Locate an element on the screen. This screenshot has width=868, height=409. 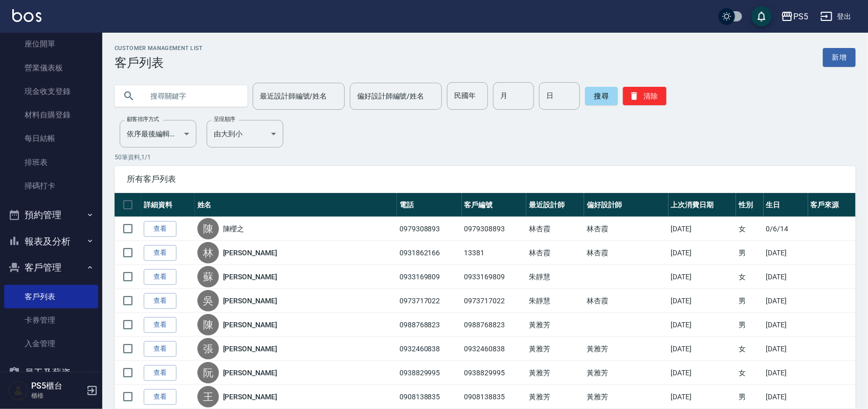
td: 0938829995 is located at coordinates (494, 373).